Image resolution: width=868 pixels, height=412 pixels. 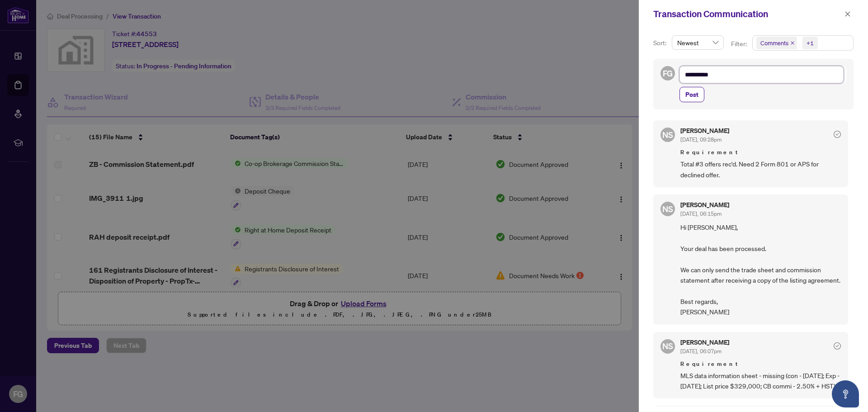 I want to click on span: Newest, so click(x=698, y=43).